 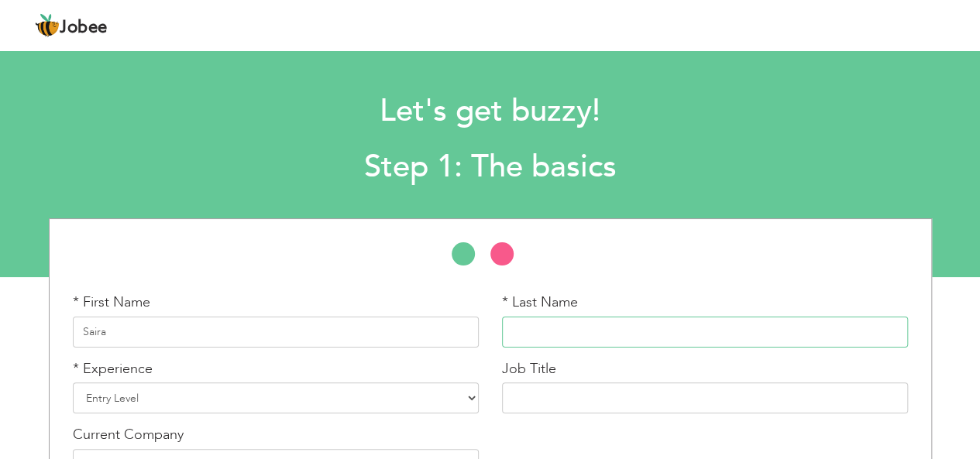 I want to click on h2: Step 1: The basics, so click(x=490, y=167).